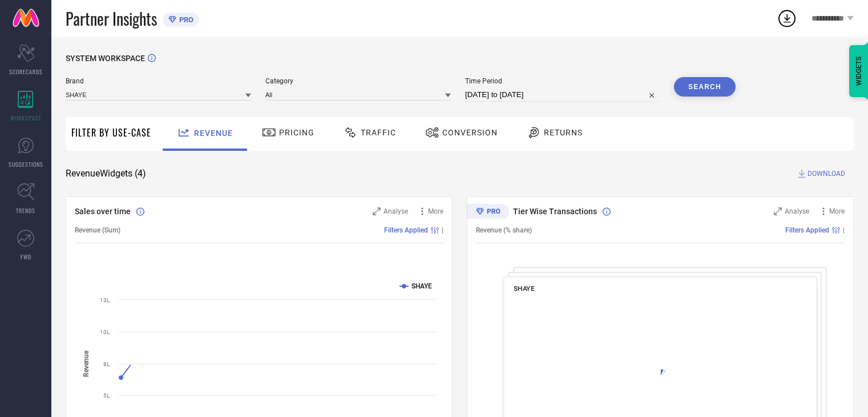 Image resolution: width=868 pixels, height=417 pixels. What do you see at coordinates (26, 210) in the screenshot?
I see `span: TRENDS` at bounding box center [26, 210].